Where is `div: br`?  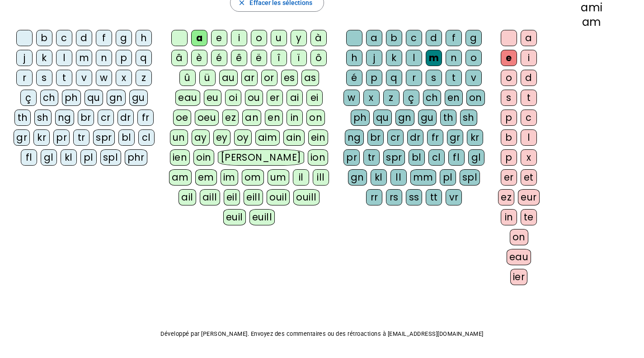
div: br is located at coordinates (375, 138).